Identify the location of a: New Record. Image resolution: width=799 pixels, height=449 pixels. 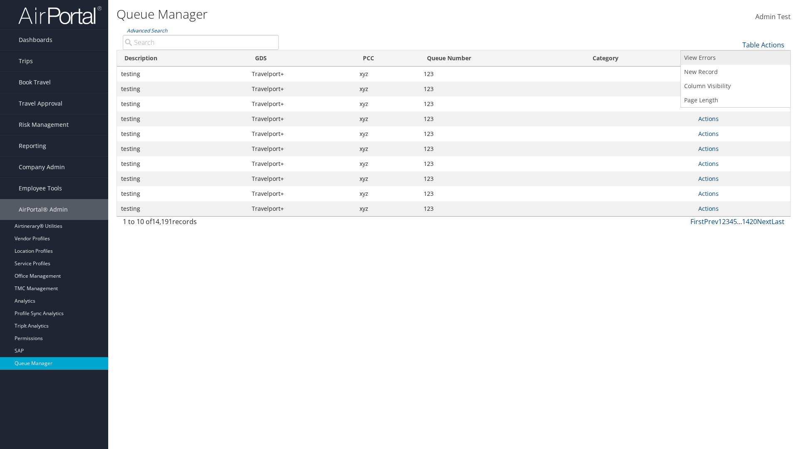
(735, 72).